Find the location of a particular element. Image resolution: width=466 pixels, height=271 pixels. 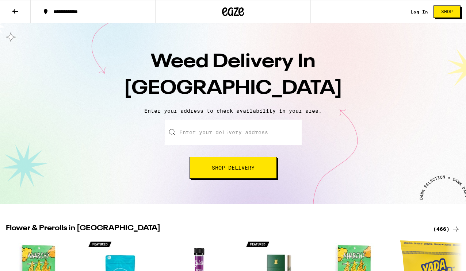

div: (466) is located at coordinates (446, 229).